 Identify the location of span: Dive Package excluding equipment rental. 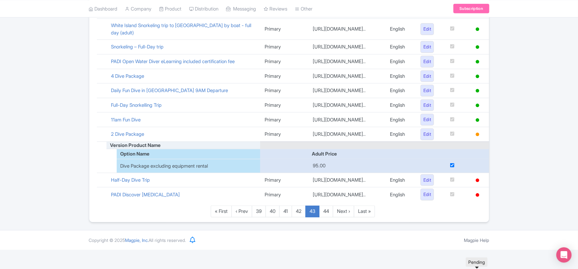
(164, 166).